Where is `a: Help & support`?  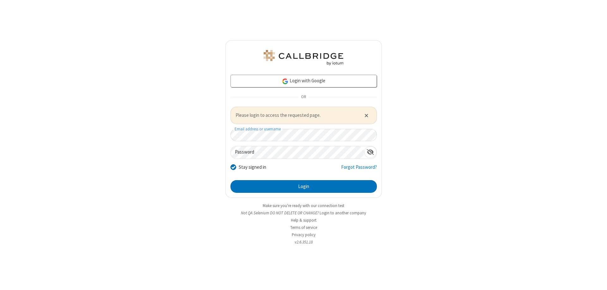 a: Help & support is located at coordinates (304, 220).